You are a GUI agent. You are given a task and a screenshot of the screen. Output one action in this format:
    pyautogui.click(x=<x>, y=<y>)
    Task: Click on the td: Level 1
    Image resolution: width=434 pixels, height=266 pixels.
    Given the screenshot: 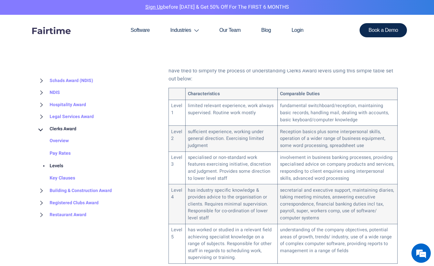 What is the action you would take?
    pyautogui.click(x=177, y=113)
    